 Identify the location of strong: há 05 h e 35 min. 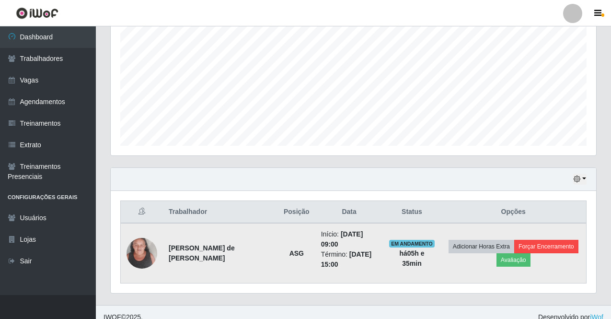
(412, 258).